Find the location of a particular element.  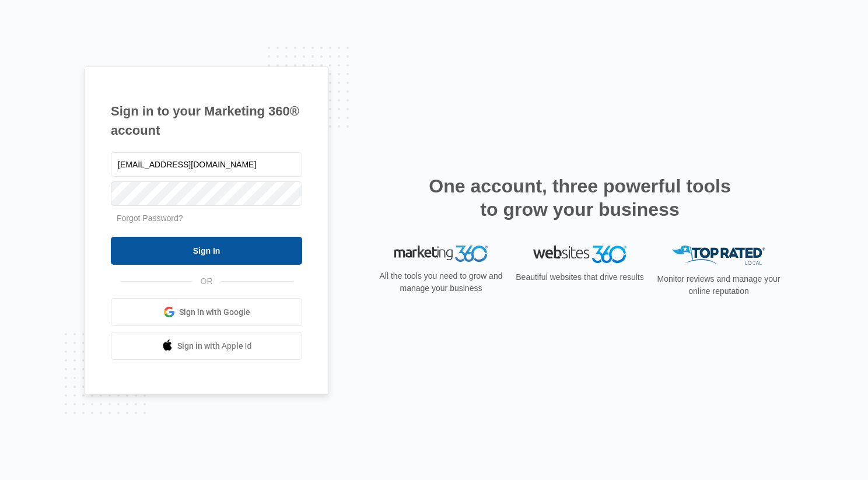

h2: One account, three powerful tools to grow your business is located at coordinates (580, 198).